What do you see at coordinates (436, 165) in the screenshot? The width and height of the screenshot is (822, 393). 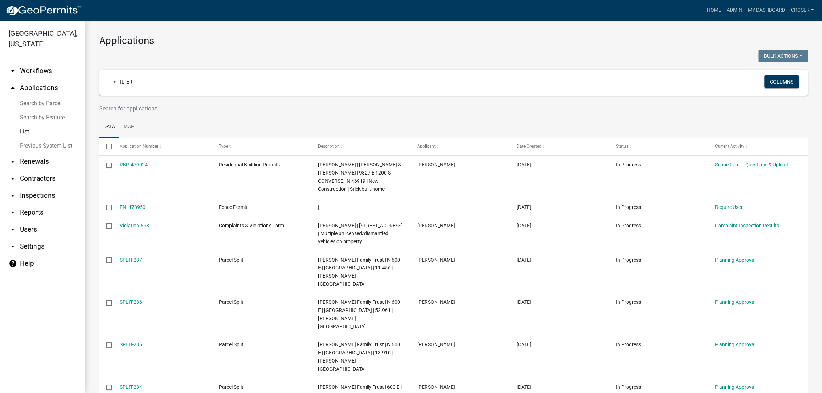 I see `span: Curtis Zehr` at bounding box center [436, 165].